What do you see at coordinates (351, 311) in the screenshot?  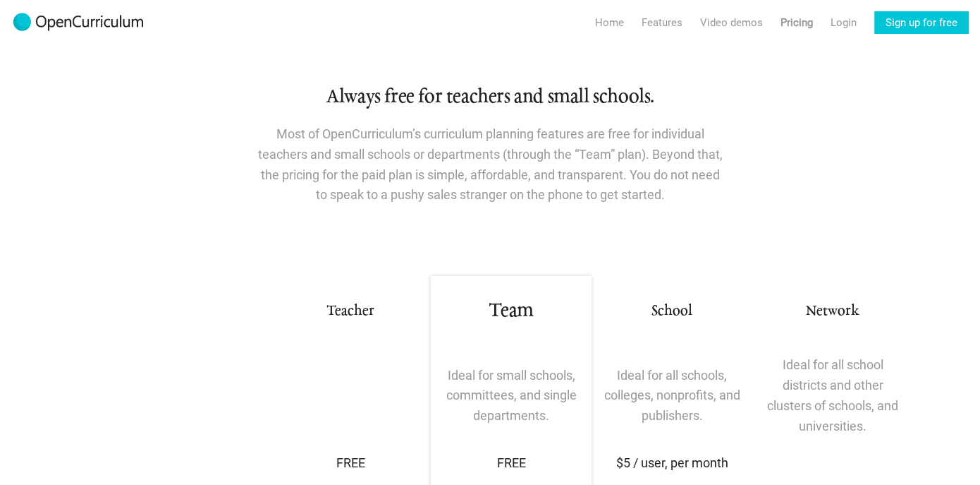 I see `h3: Teacher` at bounding box center [351, 311].